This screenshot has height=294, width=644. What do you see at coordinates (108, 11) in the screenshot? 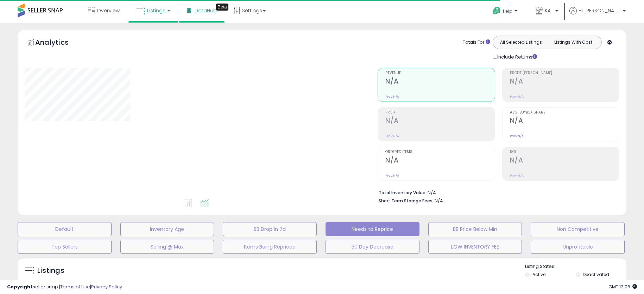
I see `span: Overview` at bounding box center [108, 11].